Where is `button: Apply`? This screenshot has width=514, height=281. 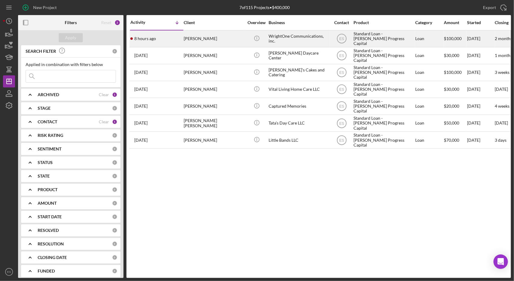 button: Apply is located at coordinates (71, 38).